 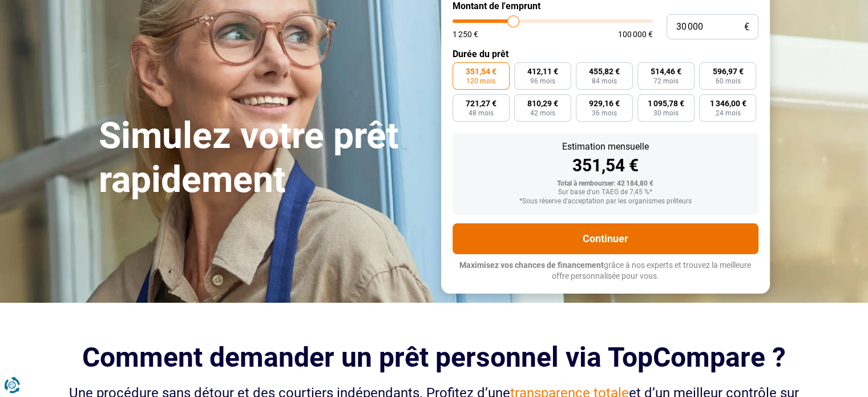 I want to click on label: Durée du prêt, so click(x=606, y=54).